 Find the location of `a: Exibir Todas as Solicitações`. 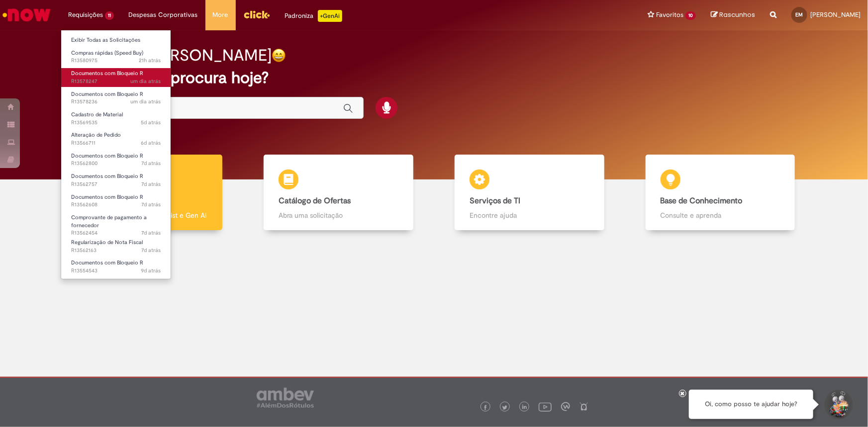

a: Exibir Todas as Solicitações is located at coordinates (116, 40).